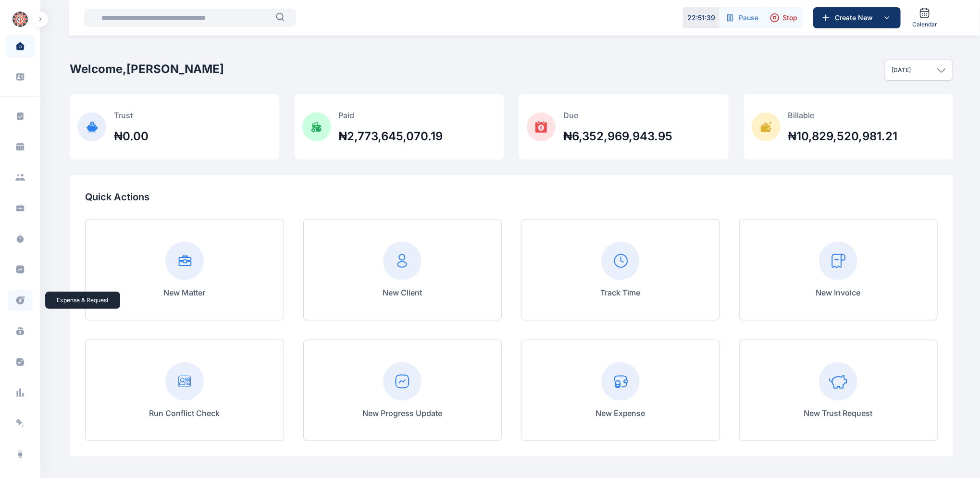 This screenshot has width=980, height=478. I want to click on h2: ₦6,352,969,943.95, so click(617, 136).